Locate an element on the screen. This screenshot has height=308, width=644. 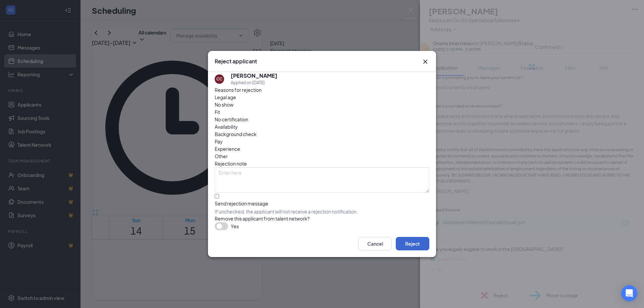
span: Availability is located at coordinates (226, 127).